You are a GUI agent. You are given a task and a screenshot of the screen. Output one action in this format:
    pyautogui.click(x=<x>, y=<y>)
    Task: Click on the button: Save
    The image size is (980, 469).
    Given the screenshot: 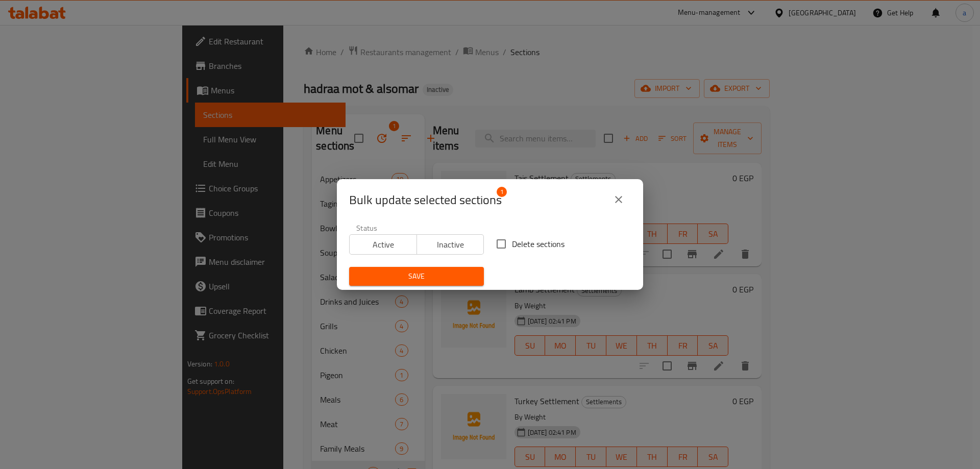 What is the action you would take?
    pyautogui.click(x=416, y=276)
    